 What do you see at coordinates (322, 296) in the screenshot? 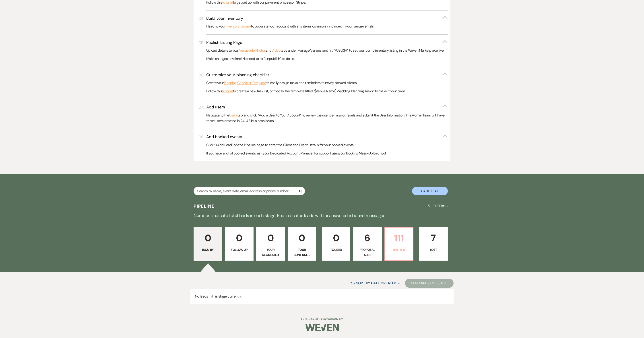
I see `p: No leads in this stage currently.` at bounding box center [322, 296].